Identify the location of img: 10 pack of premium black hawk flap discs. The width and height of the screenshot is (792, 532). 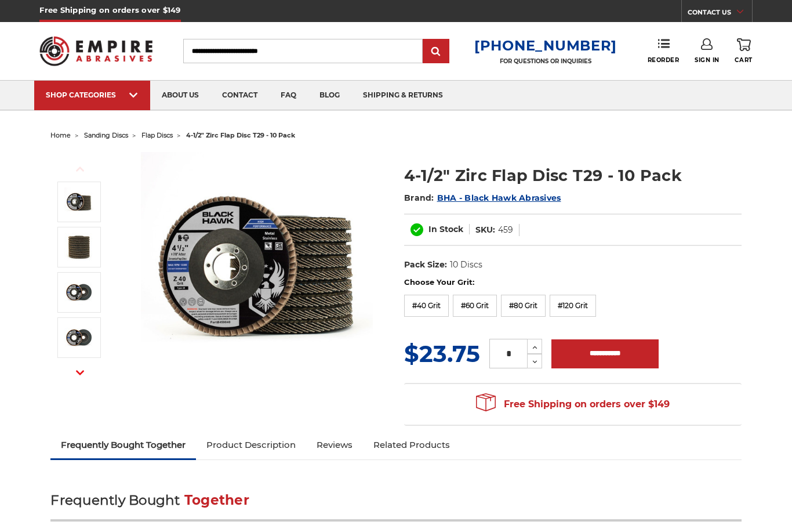
(79, 247).